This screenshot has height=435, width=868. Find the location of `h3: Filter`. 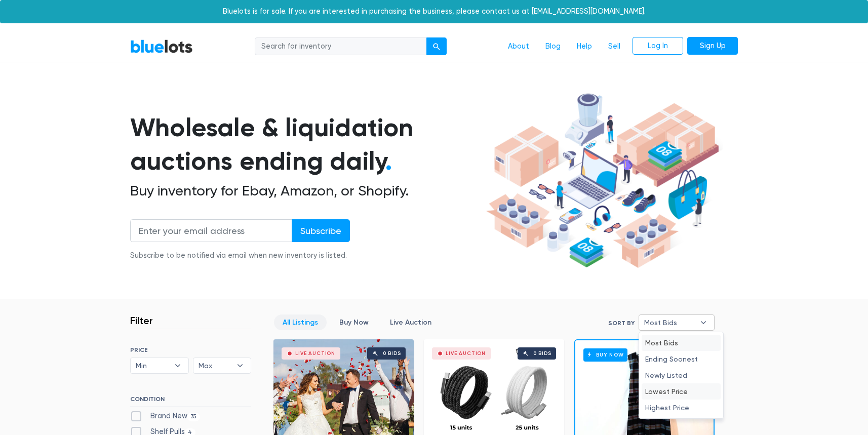

h3: Filter is located at coordinates (141, 320).